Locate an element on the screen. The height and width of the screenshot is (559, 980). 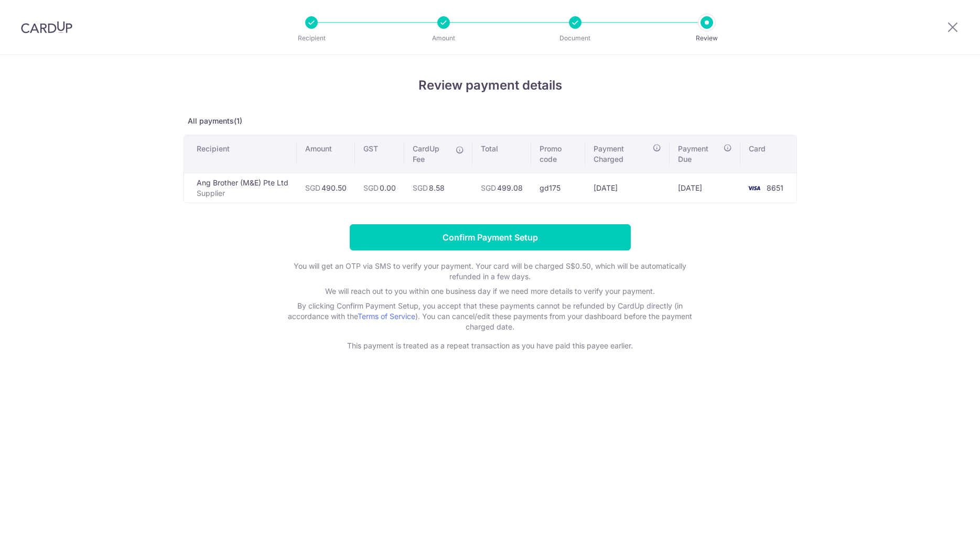
p: By clicking Confirm Payment Setup, you accept that these payments cannot be refunded by CardUp di... is located at coordinates (490, 317).